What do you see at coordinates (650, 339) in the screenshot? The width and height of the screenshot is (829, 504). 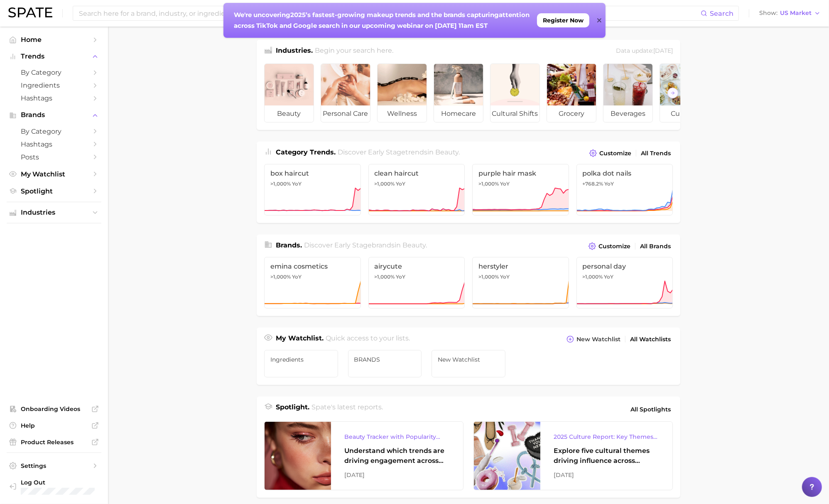 I see `span: All Watchlists` at bounding box center [650, 339].